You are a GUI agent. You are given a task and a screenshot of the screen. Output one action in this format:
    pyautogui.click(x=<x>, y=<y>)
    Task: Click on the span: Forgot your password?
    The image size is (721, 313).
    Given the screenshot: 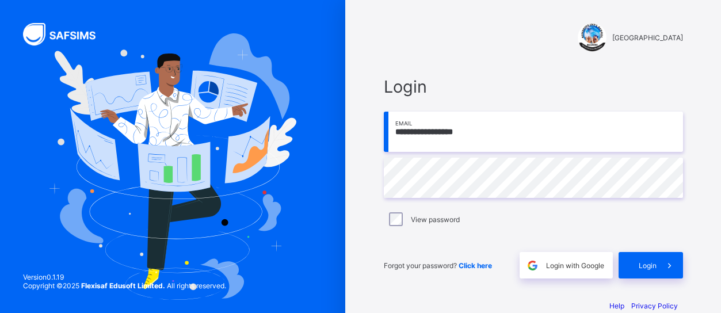 What is the action you would take?
    pyautogui.click(x=438, y=265)
    